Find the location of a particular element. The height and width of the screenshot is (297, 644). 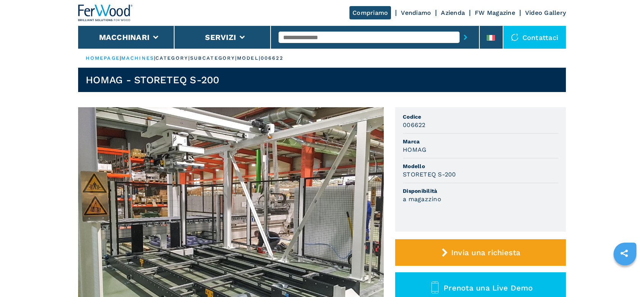

button: Macchinari is located at coordinates (124, 37).